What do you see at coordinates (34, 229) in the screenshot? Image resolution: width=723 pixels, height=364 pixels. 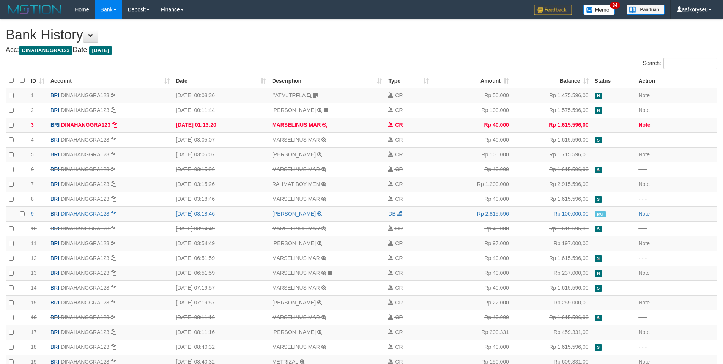 I see `span: 10` at bounding box center [34, 229].